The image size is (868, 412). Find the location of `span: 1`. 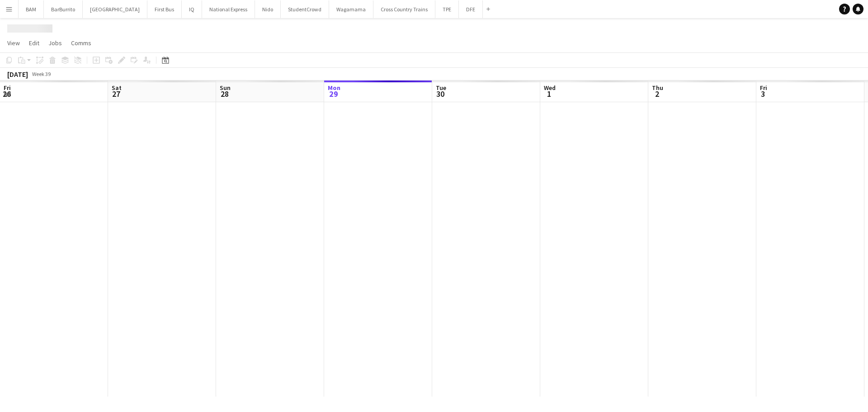

span: 1 is located at coordinates (549, 94).